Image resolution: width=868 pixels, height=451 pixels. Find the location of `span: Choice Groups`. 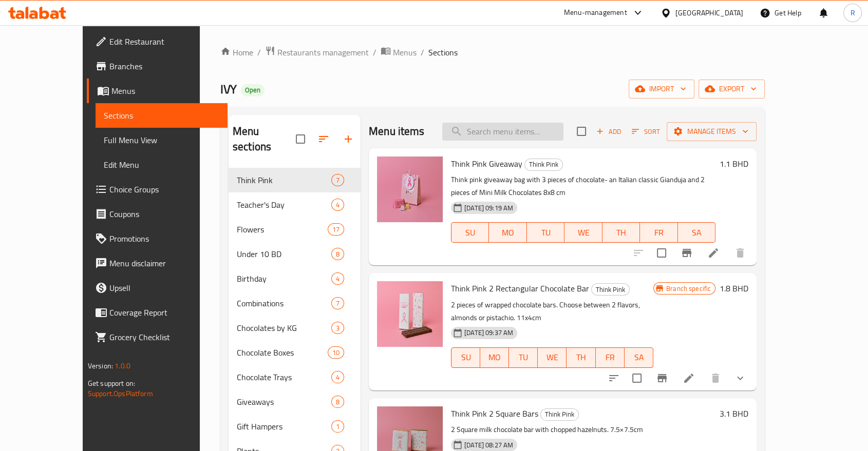

span: Choice Groups is located at coordinates (164, 189).